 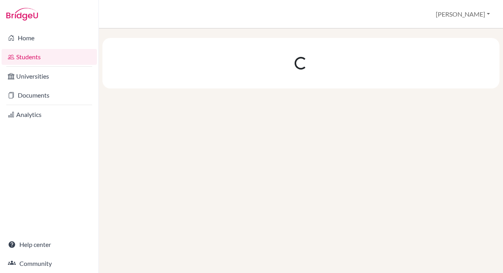 What do you see at coordinates (22, 14) in the screenshot?
I see `img: Bridge-U` at bounding box center [22, 14].